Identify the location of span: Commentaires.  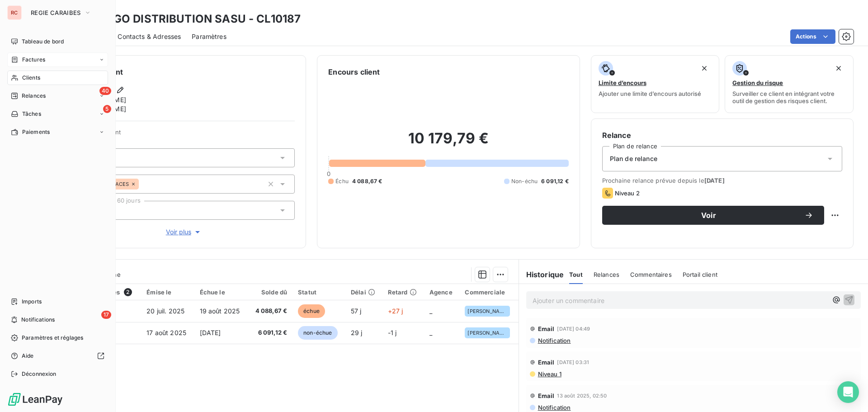
(651, 275).